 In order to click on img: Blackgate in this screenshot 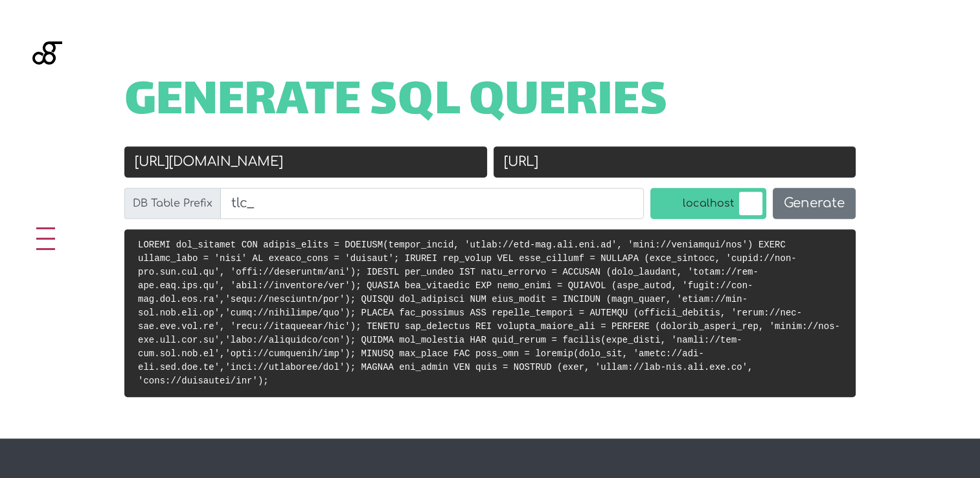, I will do `click(47, 90)`.